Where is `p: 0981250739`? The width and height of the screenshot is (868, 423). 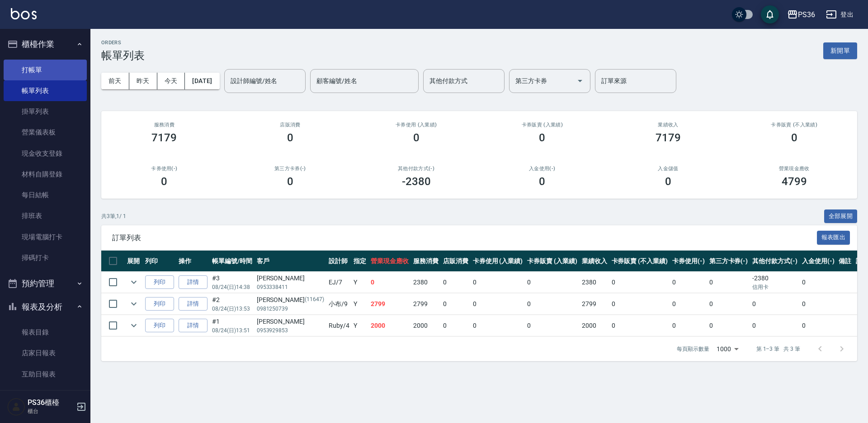 p: 0981250739 is located at coordinates (290, 309).